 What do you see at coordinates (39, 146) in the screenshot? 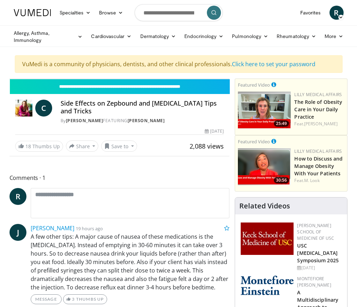
I see `a: 18 Thumbs Up` at bounding box center [39, 146].